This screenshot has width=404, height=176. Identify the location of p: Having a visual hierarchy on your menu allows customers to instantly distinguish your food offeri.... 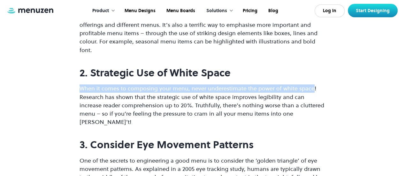
(202, 33).